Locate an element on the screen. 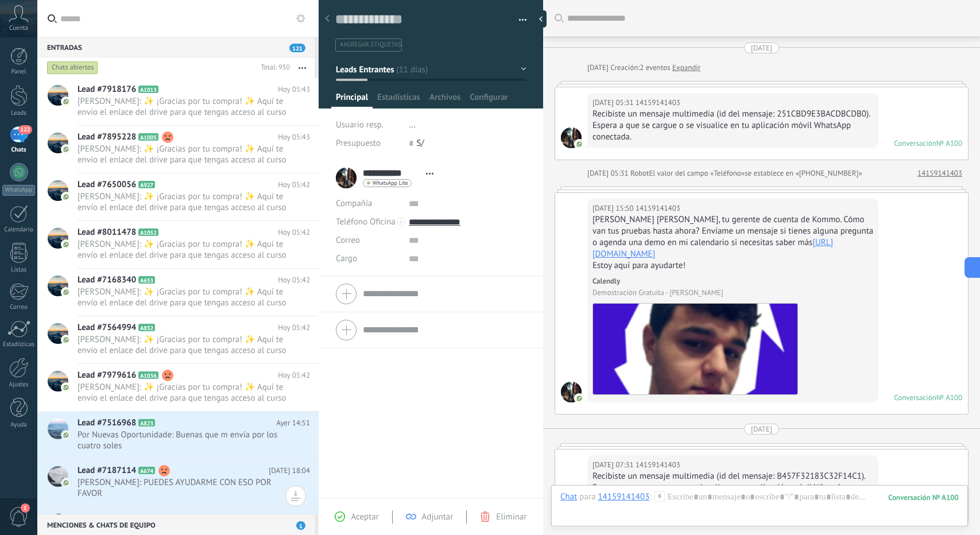 The height and width of the screenshot is (535, 980). div: Chats abiertos is located at coordinates (72, 67).